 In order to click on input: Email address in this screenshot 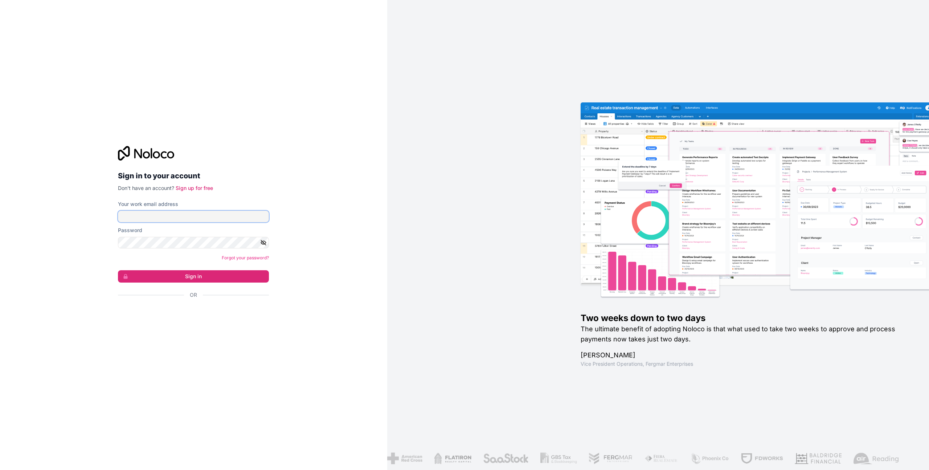, I will do `click(193, 216)`.